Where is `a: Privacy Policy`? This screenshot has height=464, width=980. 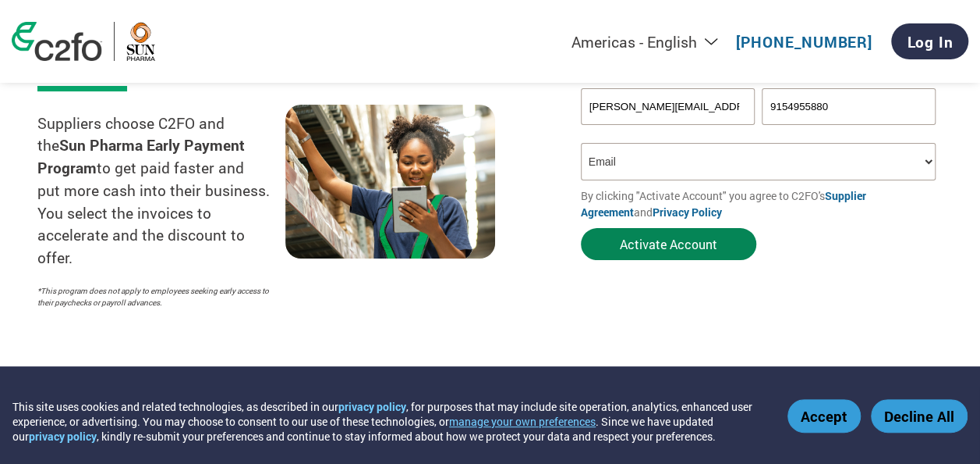 a: Privacy Policy is located at coordinates (687, 212).